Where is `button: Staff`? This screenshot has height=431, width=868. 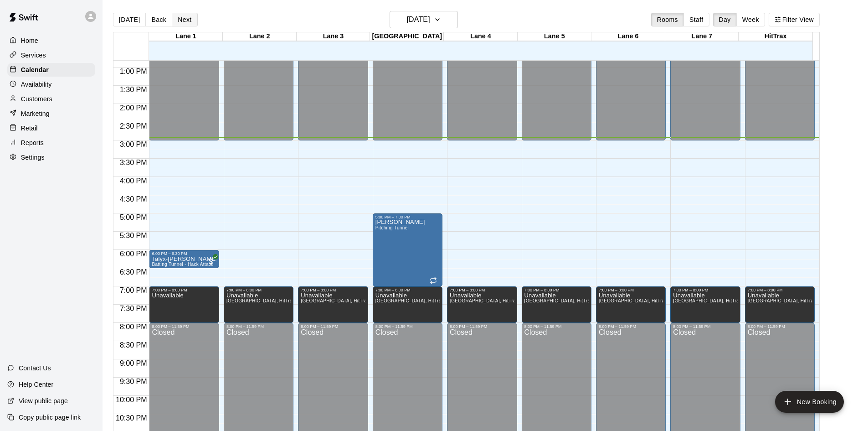 button: Staff is located at coordinates (696, 20).